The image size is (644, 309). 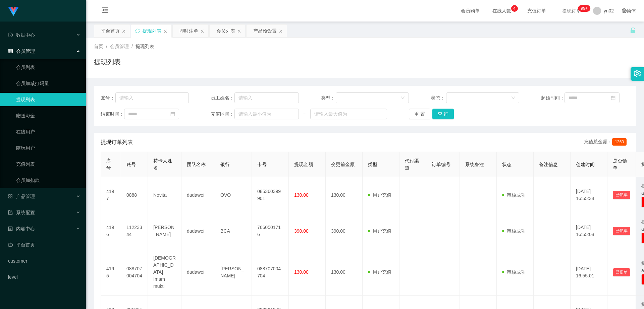 I want to click on span: 变更前金额, so click(x=343, y=164).